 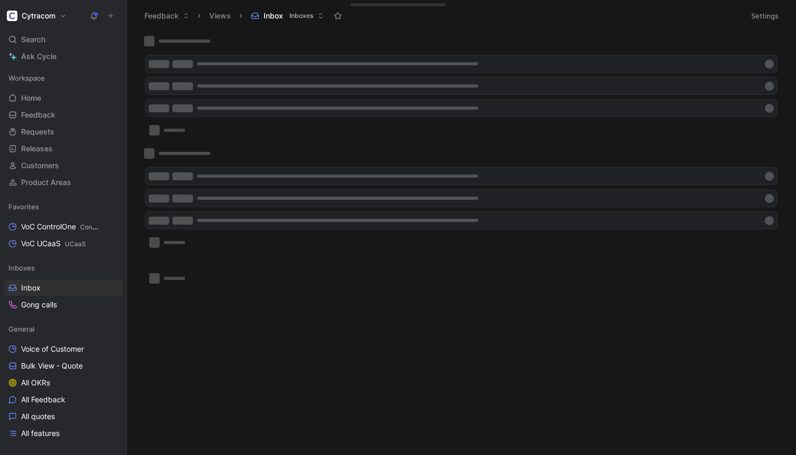 What do you see at coordinates (63, 56) in the screenshot?
I see `a: Ask Cycle` at bounding box center [63, 56].